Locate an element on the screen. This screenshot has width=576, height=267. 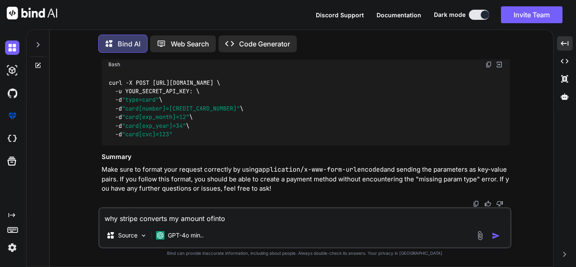
span: Documentation is located at coordinates (399, 15).